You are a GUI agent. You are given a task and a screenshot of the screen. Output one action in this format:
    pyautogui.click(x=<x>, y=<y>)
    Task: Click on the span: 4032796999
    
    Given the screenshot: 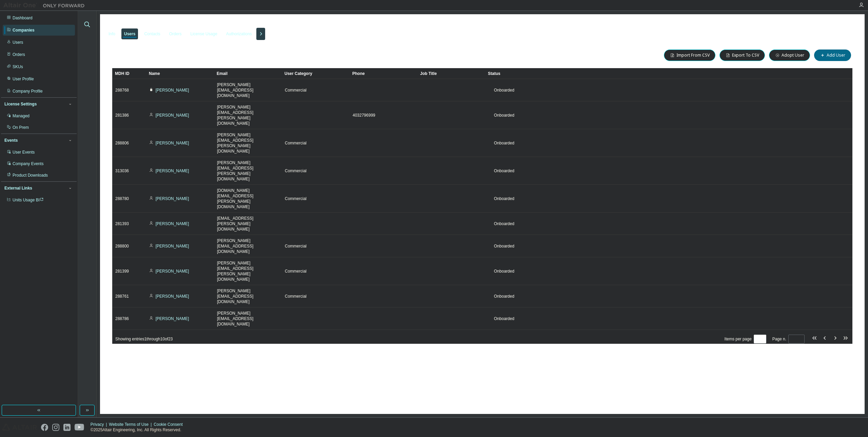 What is the action you would take?
    pyautogui.click(x=363, y=115)
    